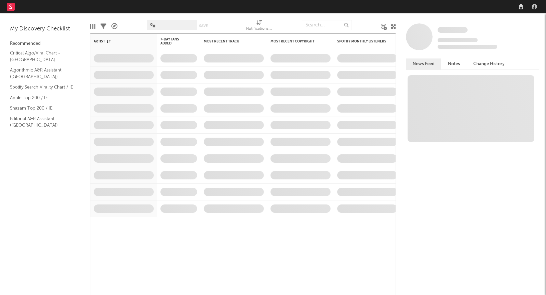 The height and width of the screenshot is (295, 546). What do you see at coordinates (42, 87) in the screenshot?
I see `a: Spotify Search Virality Chart / IE` at bounding box center [42, 87].